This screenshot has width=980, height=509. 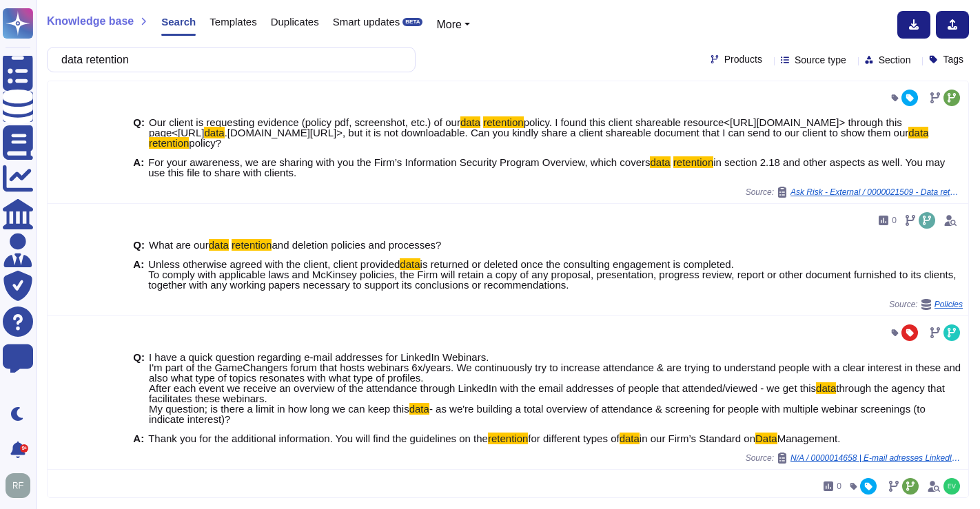 I want to click on span: Knowledge base, so click(x=91, y=21).